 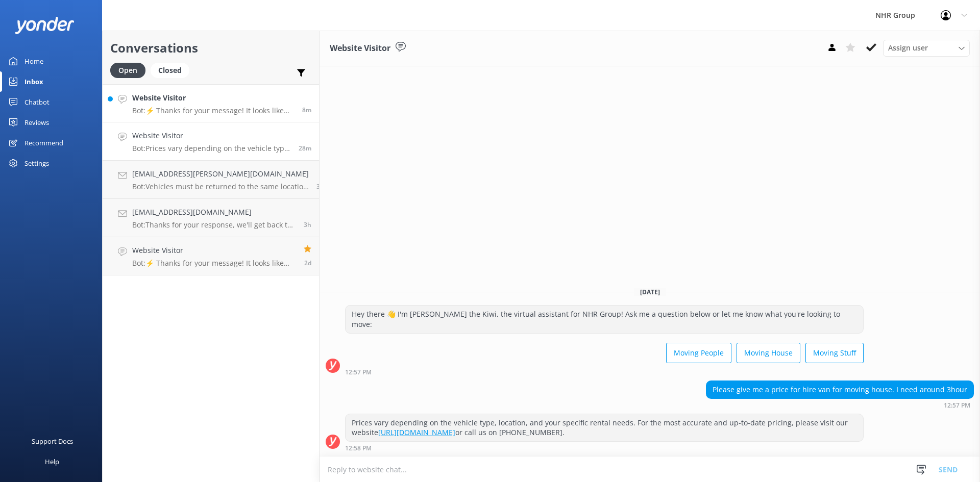 What do you see at coordinates (834, 353) in the screenshot?
I see `button: Moving Stuff` at bounding box center [834, 353].